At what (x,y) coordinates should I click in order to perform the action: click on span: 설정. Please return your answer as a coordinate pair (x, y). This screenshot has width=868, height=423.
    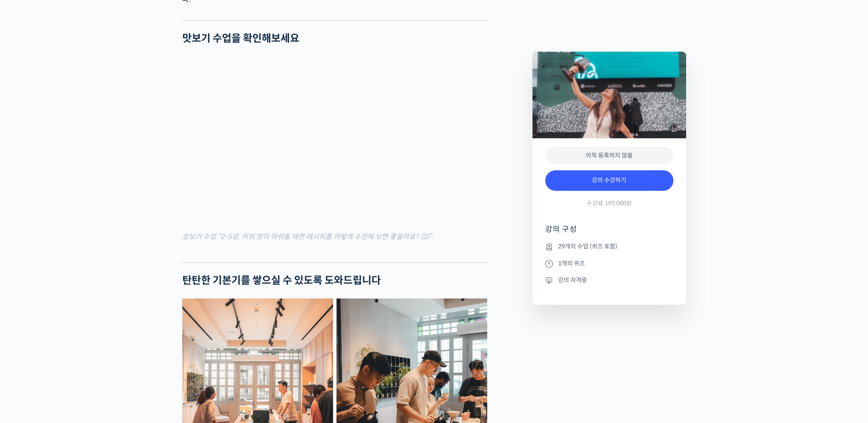
    Looking at the image, I should click on (137, 287).